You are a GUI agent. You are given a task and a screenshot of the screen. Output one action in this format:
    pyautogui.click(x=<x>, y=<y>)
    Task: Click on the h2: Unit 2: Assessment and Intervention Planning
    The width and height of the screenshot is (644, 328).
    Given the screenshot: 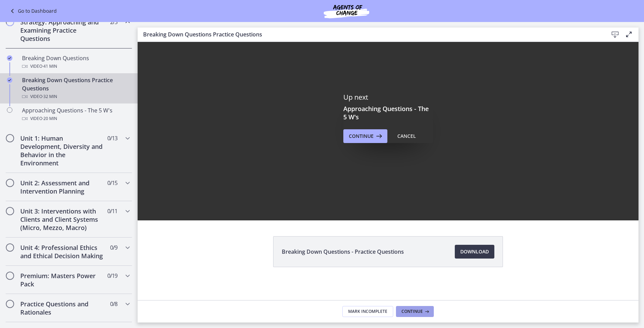 What is the action you would take?
    pyautogui.click(x=62, y=187)
    